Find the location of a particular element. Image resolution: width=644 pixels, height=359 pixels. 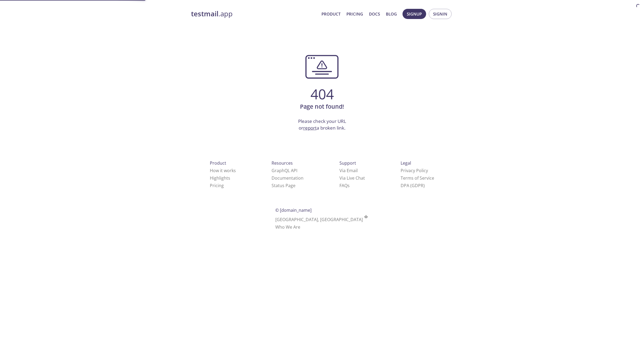

span: Support is located at coordinates (348, 163).